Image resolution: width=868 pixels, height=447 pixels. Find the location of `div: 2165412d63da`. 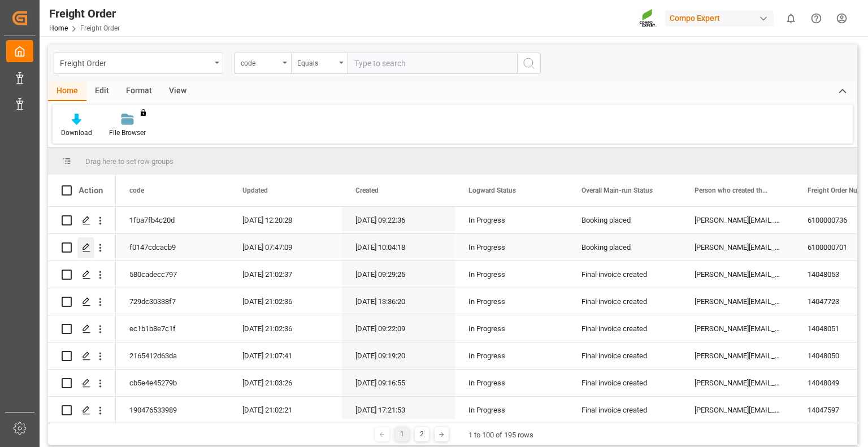

div: 2165412d63da is located at coordinates (172, 356).